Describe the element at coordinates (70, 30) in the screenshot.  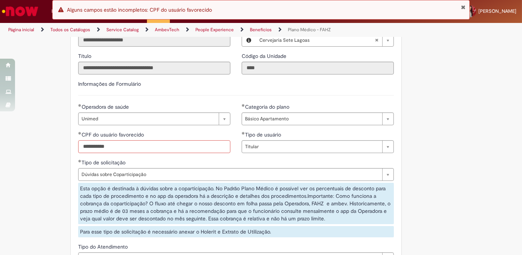
I see `a: Todos os Catálogos` at that location.